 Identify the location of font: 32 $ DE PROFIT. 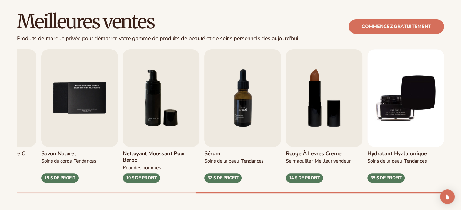
(223, 178).